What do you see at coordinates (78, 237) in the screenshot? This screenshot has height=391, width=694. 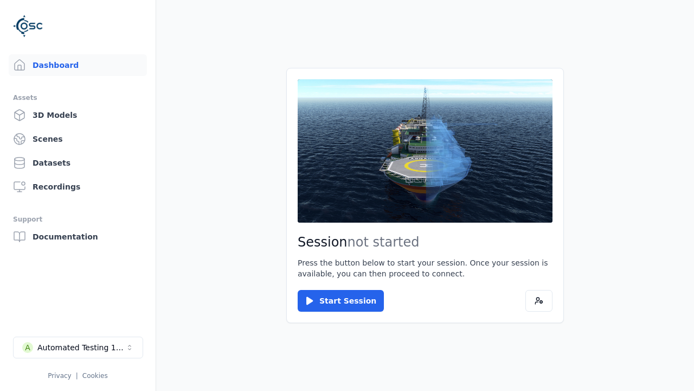 I see `a: Documentation` at bounding box center [78, 237].